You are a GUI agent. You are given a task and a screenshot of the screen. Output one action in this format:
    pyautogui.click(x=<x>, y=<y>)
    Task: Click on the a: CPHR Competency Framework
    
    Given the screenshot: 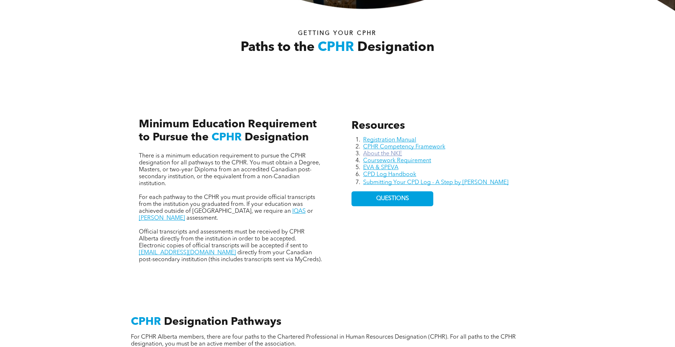 What is the action you would take?
    pyautogui.click(x=404, y=147)
    